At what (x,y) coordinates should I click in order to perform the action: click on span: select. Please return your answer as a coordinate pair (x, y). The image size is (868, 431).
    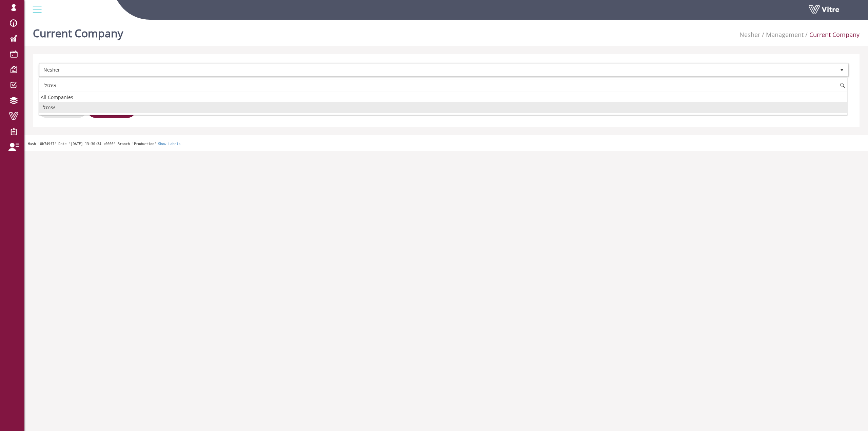
    Looking at the image, I should click on (842, 69).